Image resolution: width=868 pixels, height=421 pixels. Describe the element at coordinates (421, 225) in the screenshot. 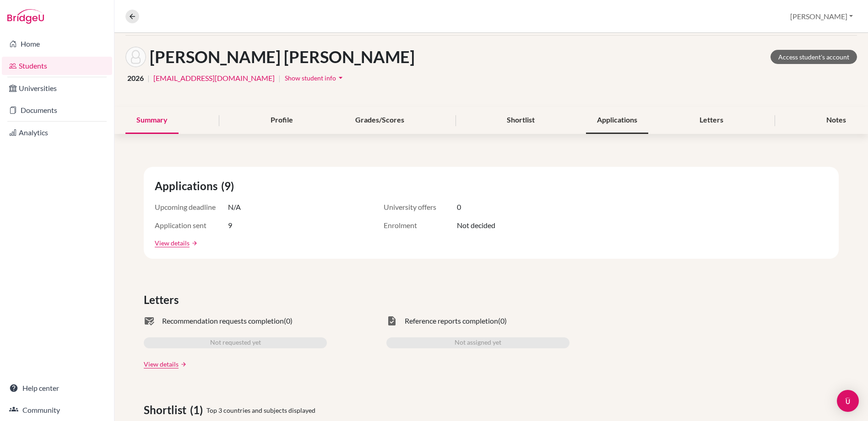

I see `span: Enrolment` at that location.